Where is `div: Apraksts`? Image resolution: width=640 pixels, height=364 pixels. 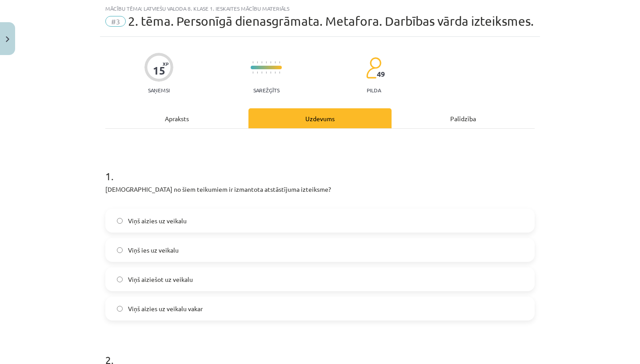 div: Apraksts is located at coordinates (177, 118).